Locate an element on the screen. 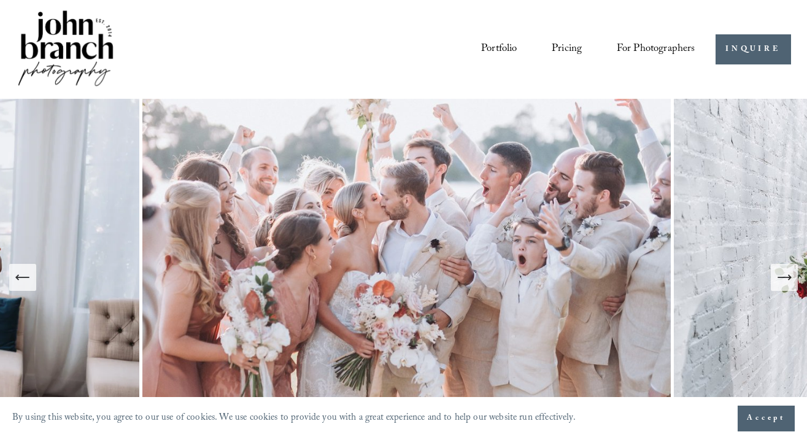 Image resolution: width=807 pixels, height=440 pixels. a: INQUIRE is located at coordinates (753, 49).